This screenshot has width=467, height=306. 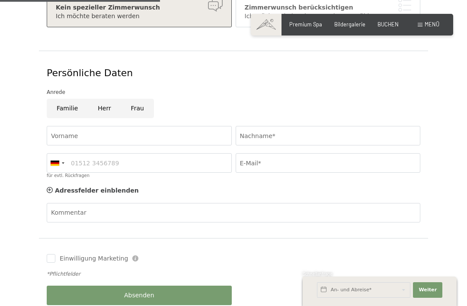 I want to click on a: Bildergalerie, so click(x=350, y=24).